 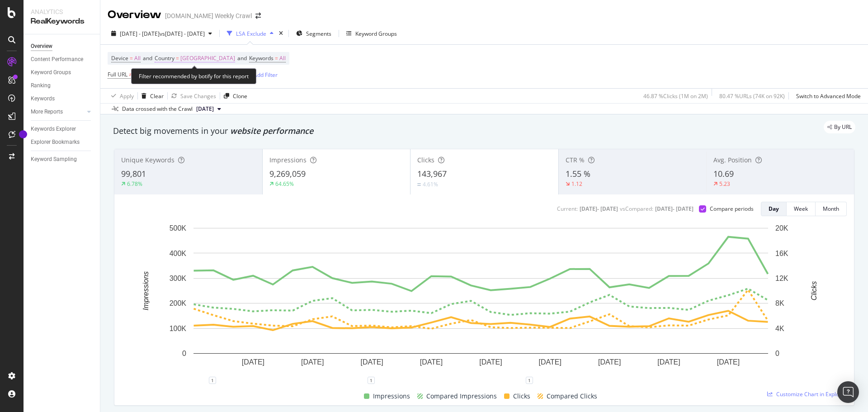 What do you see at coordinates (151, 96) in the screenshot?
I see `button: Clear` at bounding box center [151, 96].